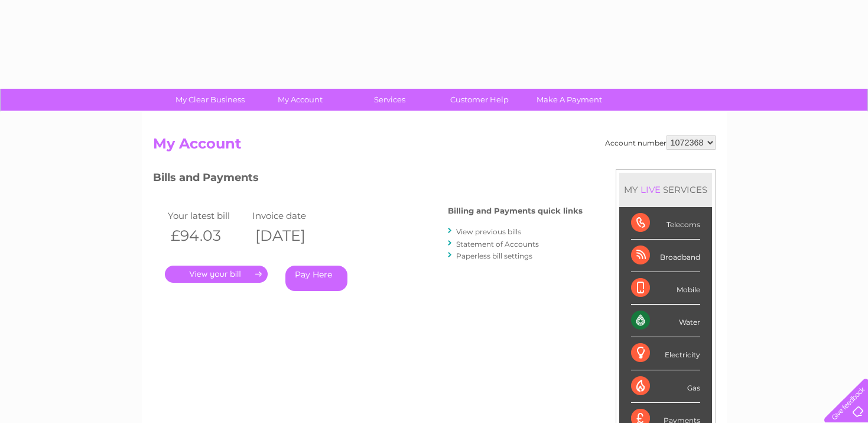 The height and width of the screenshot is (423, 868). I want to click on a: Paperless bill settings, so click(494, 255).